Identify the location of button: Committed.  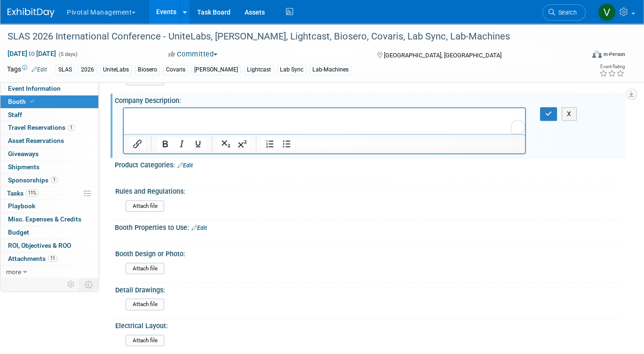
(193, 54).